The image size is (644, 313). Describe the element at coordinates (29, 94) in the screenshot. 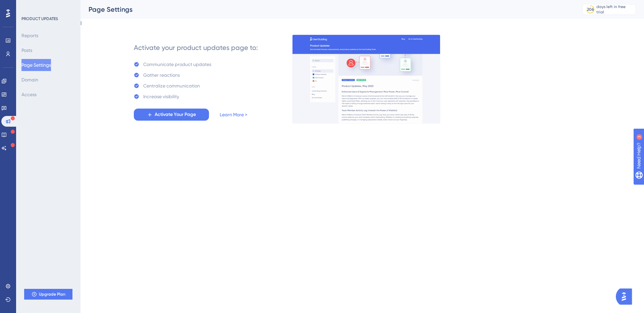

I see `button: Access` at that location.